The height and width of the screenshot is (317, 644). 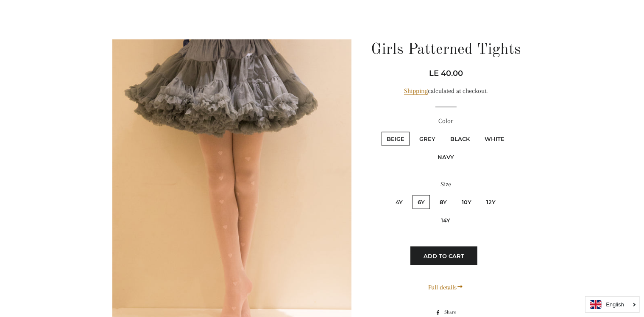 What do you see at coordinates (446, 287) in the screenshot?
I see `a: Full details` at bounding box center [446, 287].